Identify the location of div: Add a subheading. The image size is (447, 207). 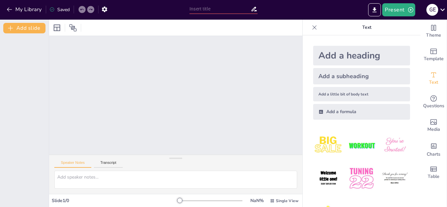
(362, 76).